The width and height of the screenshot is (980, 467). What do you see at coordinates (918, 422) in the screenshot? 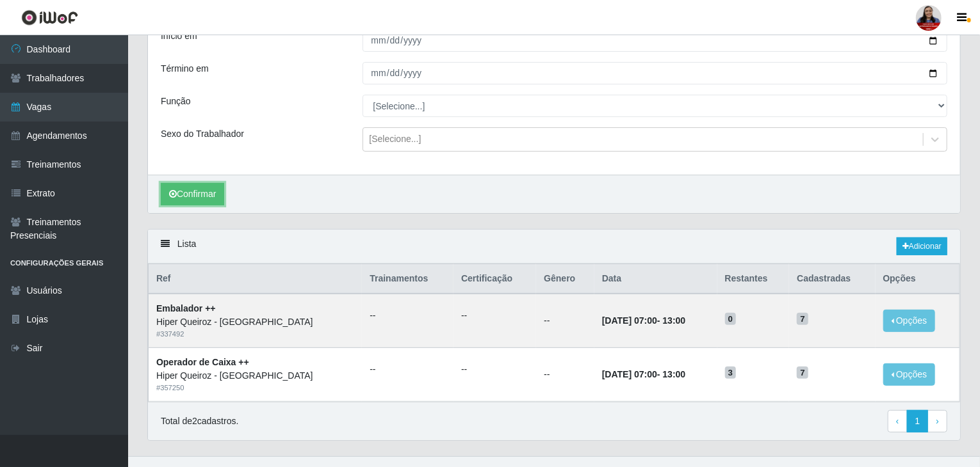
I see `a: 1` at bounding box center [918, 422].